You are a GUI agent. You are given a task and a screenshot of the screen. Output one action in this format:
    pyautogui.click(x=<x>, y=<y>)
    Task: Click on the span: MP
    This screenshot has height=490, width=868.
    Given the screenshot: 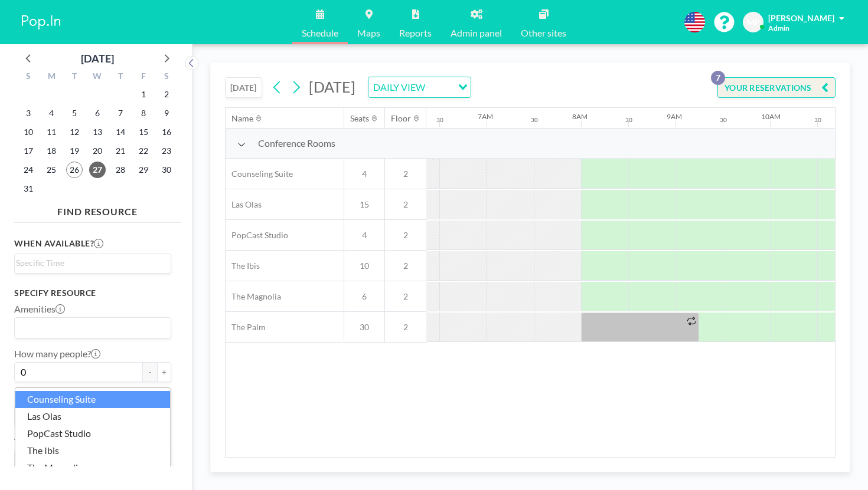 What is the action you would take?
    pyautogui.click(x=754, y=22)
    